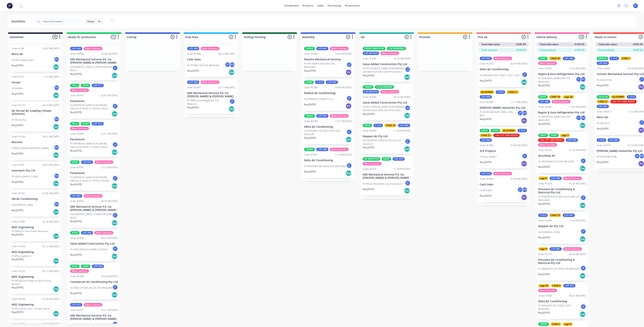 This screenshot has width=644, height=327. What do you see at coordinates (292, 6) in the screenshot?
I see `a: dashboard` at bounding box center [292, 6].